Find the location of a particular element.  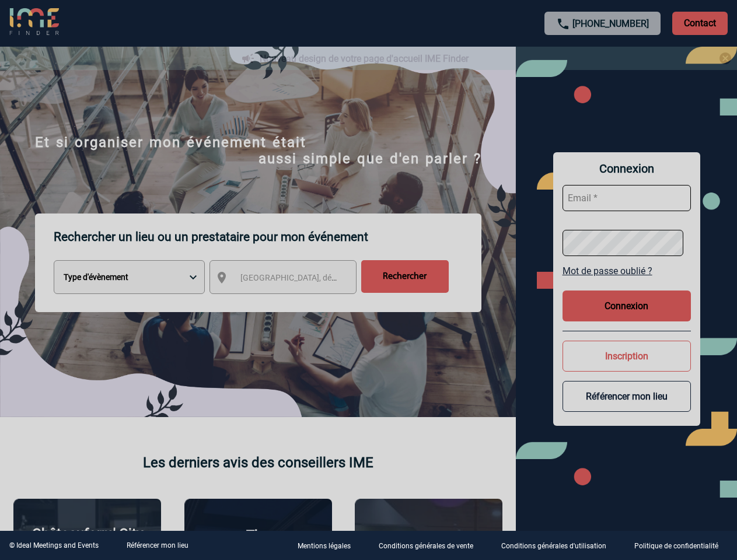

div: © Ideal Meetings and Events is located at coordinates (53, 545).